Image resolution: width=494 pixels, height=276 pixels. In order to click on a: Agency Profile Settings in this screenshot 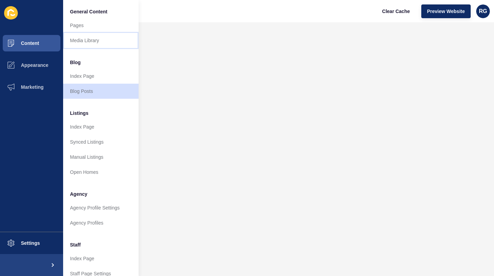, I will do `click(101, 208)`.